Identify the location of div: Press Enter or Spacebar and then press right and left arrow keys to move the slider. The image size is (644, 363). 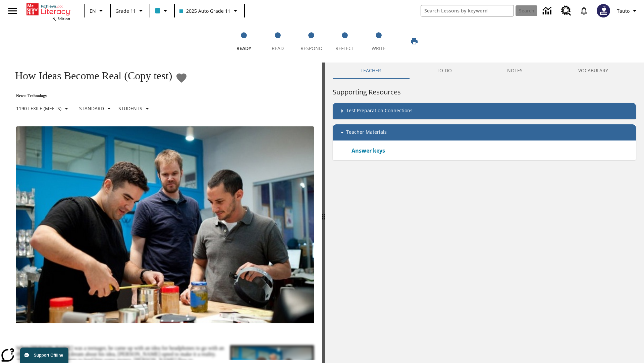
(323, 212).